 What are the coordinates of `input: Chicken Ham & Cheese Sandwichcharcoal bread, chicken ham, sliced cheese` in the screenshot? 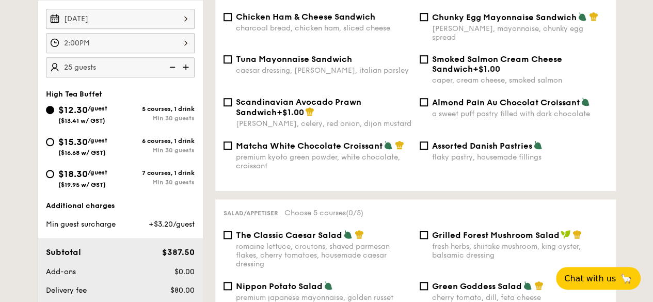 It's located at (228, 17).